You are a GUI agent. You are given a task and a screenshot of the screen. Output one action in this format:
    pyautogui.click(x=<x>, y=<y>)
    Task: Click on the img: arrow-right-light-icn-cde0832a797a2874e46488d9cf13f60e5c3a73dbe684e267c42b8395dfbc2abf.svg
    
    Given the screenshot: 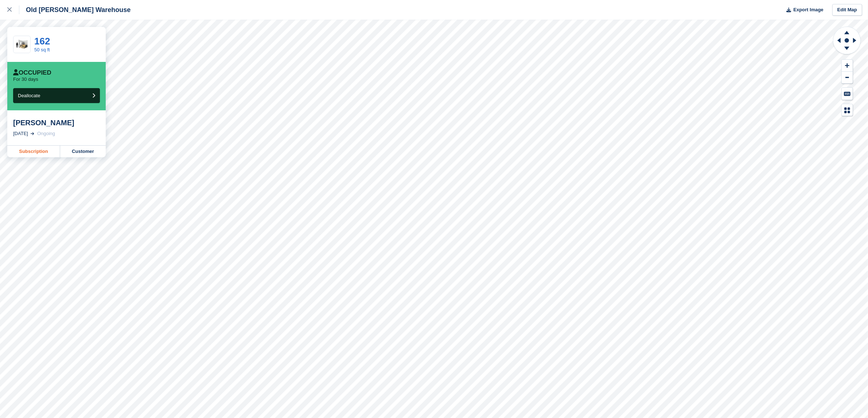 What is the action you would take?
    pyautogui.click(x=33, y=134)
    